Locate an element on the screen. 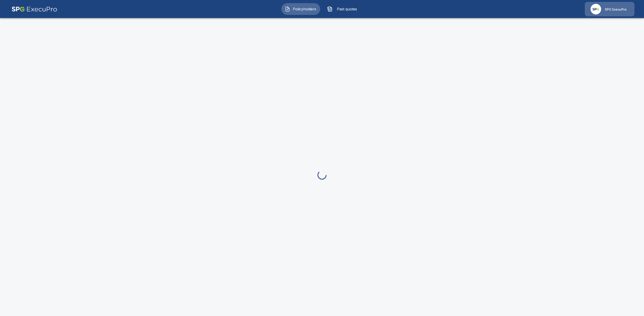  span: Past quotes is located at coordinates (347, 9).